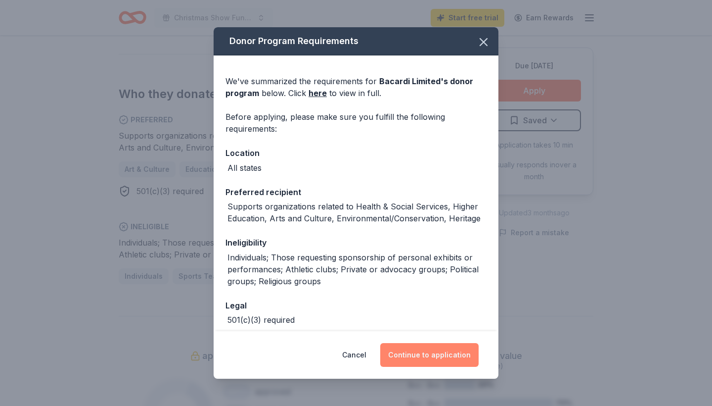 The image size is (712, 406). Describe the element at coordinates (357, 212) in the screenshot. I see `div: Supports organizations related to Health & Social Services, Higher Education, Arts and Culture, E...` at that location.